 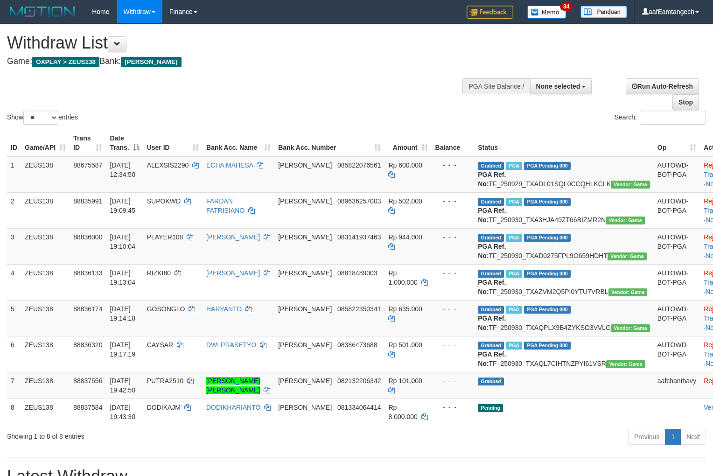 What do you see at coordinates (405, 201) in the screenshot?
I see `span: Rp 502.000` at bounding box center [405, 201].